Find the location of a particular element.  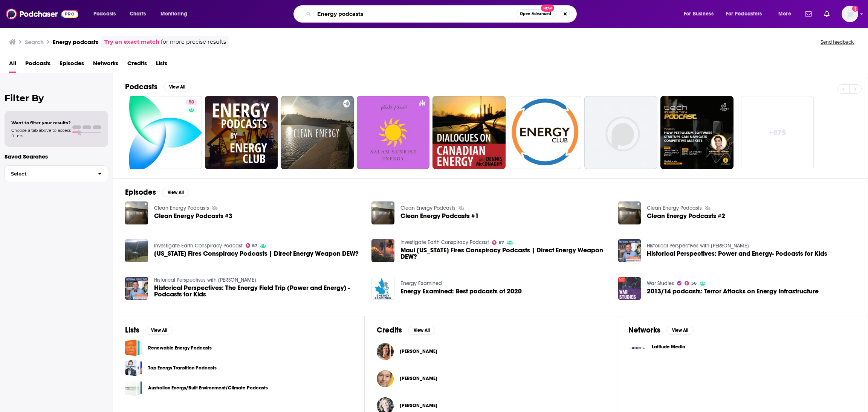

a: Energy Examined is located at coordinates (421, 283).